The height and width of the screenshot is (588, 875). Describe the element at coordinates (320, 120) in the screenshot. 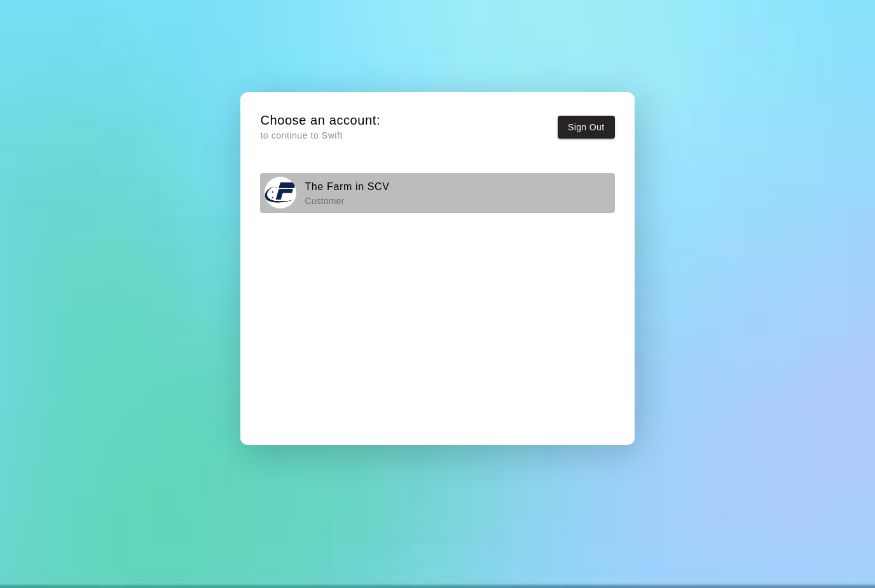

I see `h5: Choose an account:` at that location.